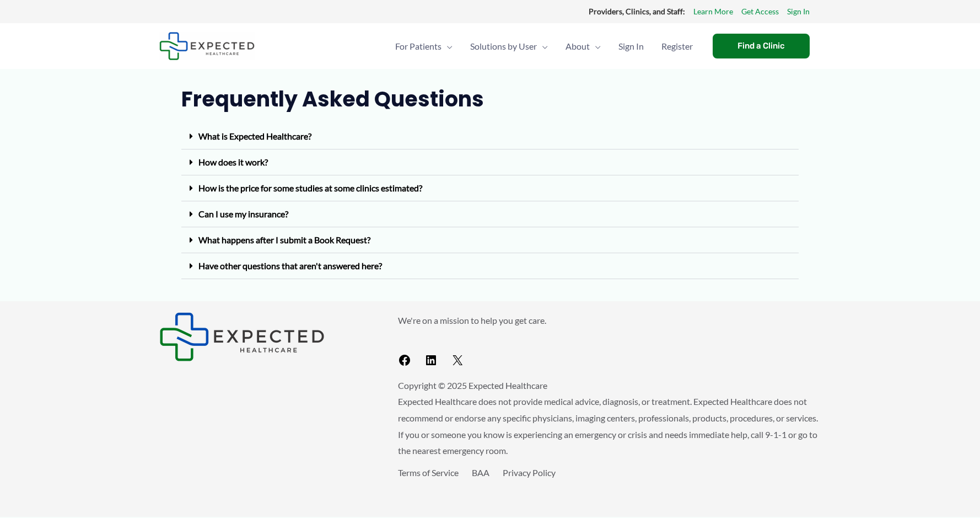 The image size is (980, 518). Describe the element at coordinates (631, 46) in the screenshot. I see `span: Sign In` at that location.